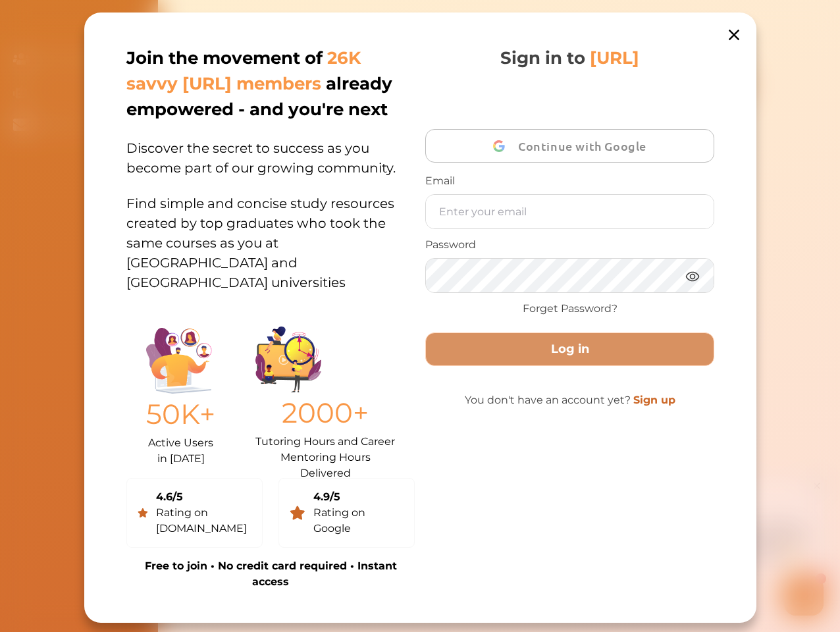 Image resolution: width=840 pixels, height=632 pixels. Describe the element at coordinates (569, 181) in the screenshot. I see `p: Email` at that location.